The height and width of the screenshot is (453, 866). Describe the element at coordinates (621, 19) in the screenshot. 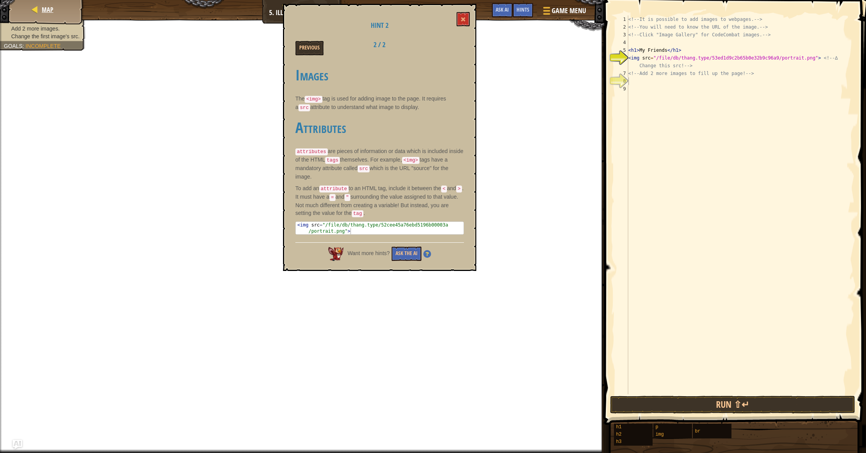

I see `div: 1` at that location.